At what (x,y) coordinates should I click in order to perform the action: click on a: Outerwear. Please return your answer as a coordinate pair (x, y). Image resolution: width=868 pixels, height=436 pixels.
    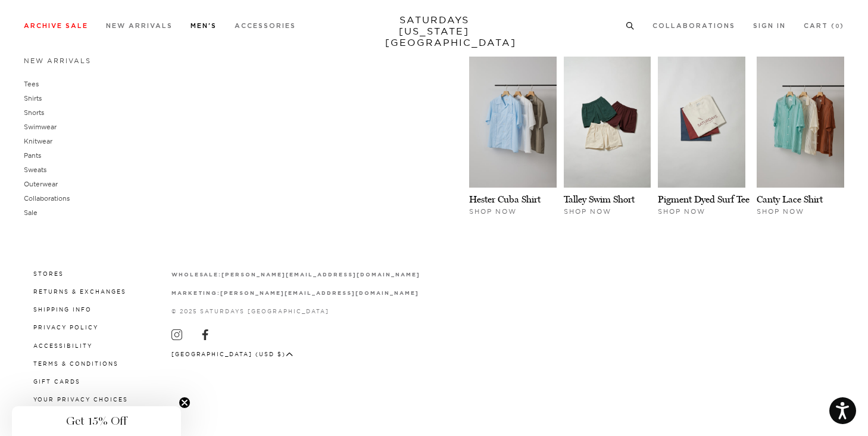
    Looking at the image, I should click on (40, 184).